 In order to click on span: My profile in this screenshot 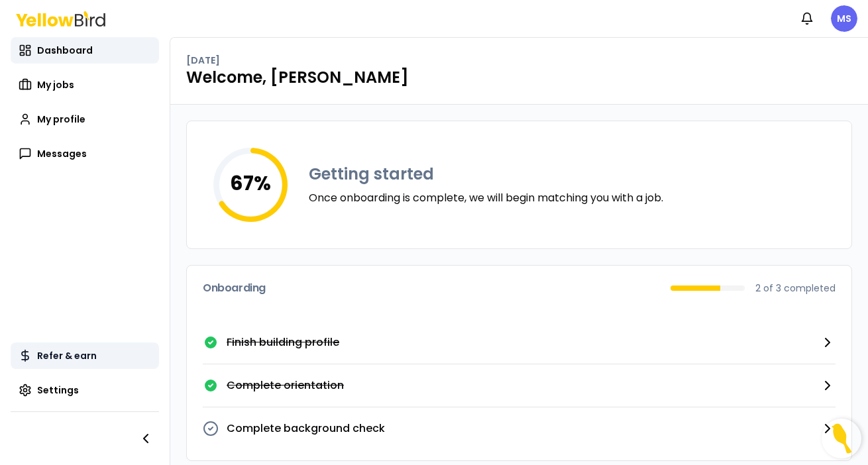, I will do `click(61, 119)`.